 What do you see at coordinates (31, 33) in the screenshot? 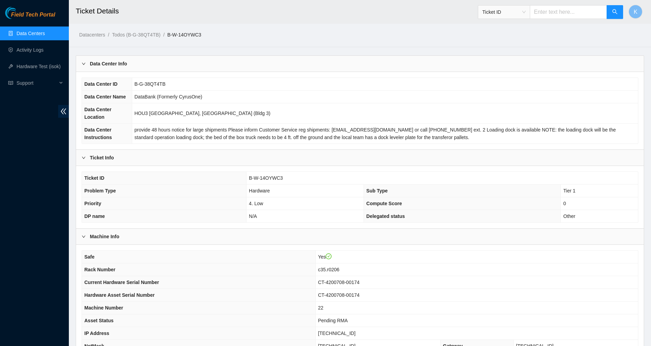
I see `a: Data Centers` at bounding box center [31, 33].